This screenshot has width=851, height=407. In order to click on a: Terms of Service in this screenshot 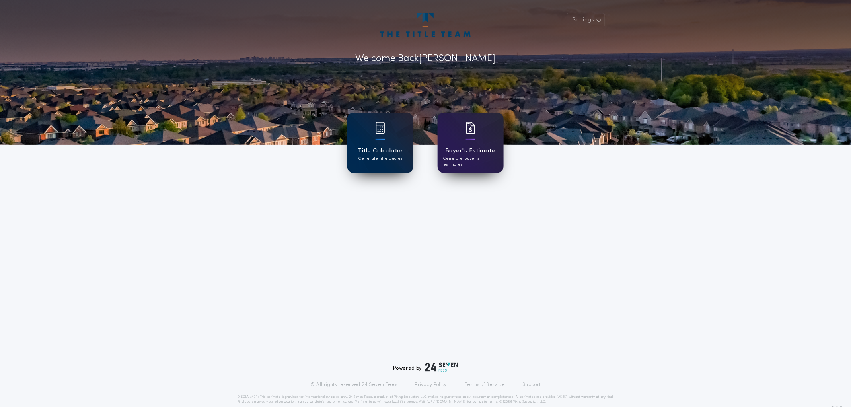, I will do `click(485, 385)`.